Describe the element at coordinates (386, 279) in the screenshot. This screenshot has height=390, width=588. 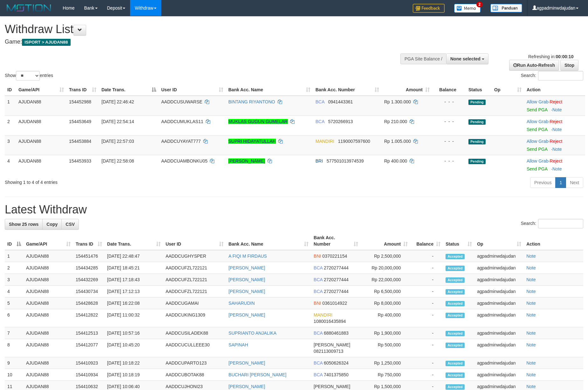
I see `td: Rp 22,000,000` at that location.